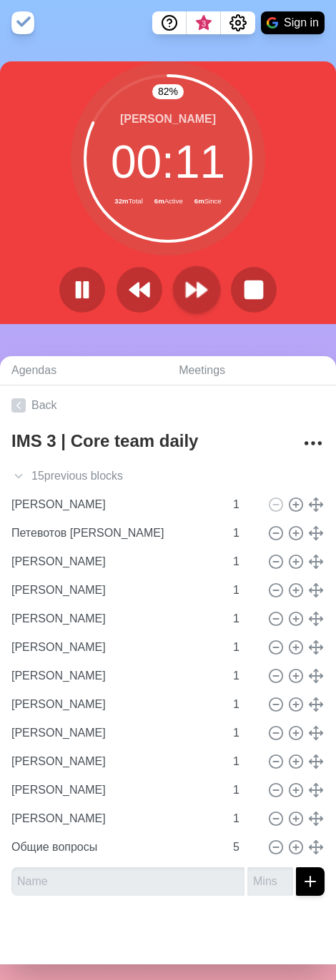  What do you see at coordinates (293, 22) in the screenshot?
I see `button: Sign in` at bounding box center [293, 22].